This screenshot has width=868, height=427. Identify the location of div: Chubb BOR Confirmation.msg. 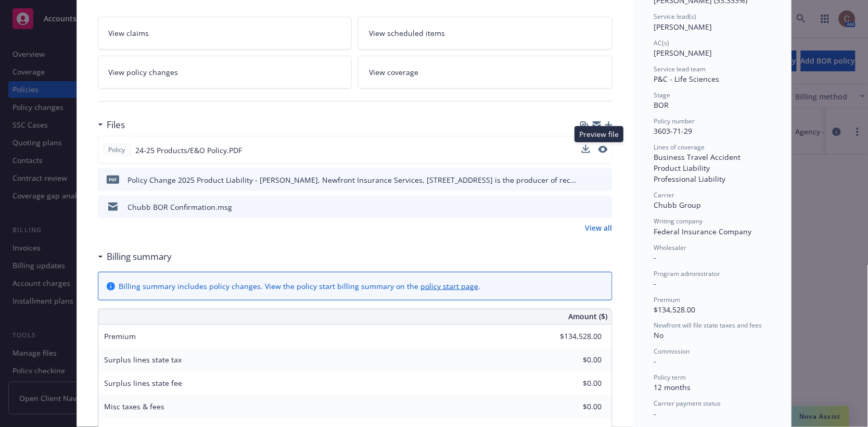
(180, 206).